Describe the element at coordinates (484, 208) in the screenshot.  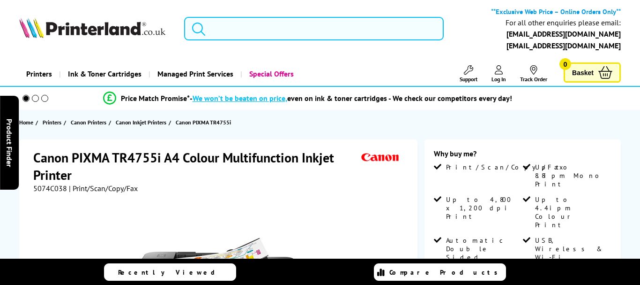
I see `span: Up to 4,800 x 1,200 dpi Print` at that location.